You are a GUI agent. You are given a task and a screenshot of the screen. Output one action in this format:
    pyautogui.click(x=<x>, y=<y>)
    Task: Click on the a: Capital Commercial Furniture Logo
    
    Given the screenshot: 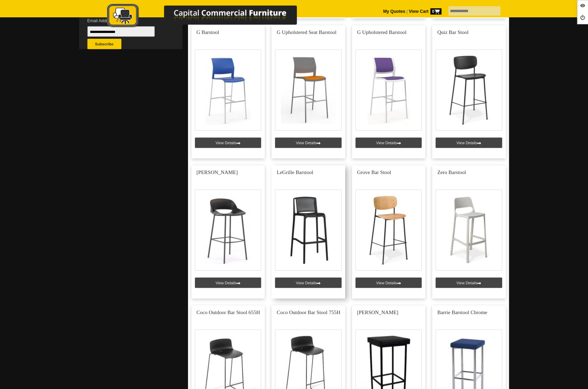 What is the action you would take?
    pyautogui.click(x=209, y=17)
    